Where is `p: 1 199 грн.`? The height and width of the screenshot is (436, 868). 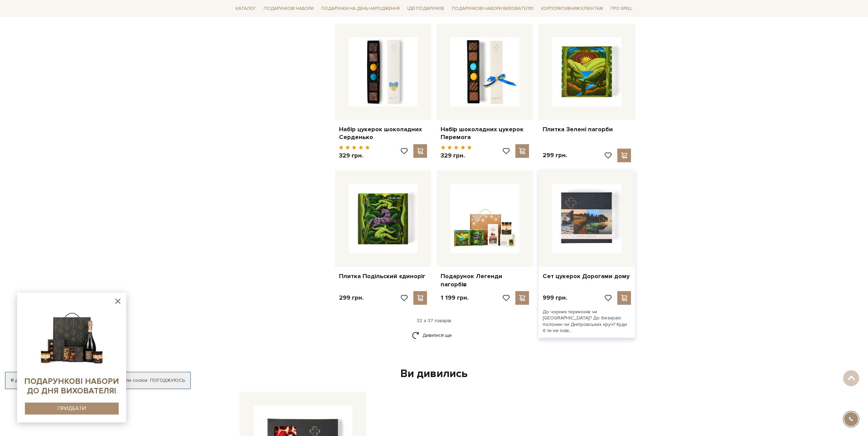 p: 1 199 грн. is located at coordinates (454, 297).